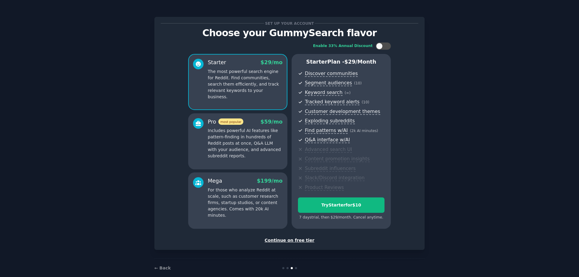 This screenshot has height=277, width=579. Describe the element at coordinates (290, 23) in the screenshot. I see `span: Set up your account` at that location.